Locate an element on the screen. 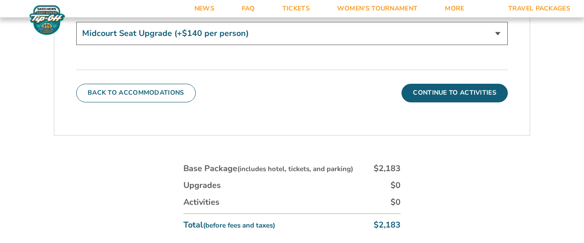 The height and width of the screenshot is (243, 584). div: Activities is located at coordinates (201, 202).